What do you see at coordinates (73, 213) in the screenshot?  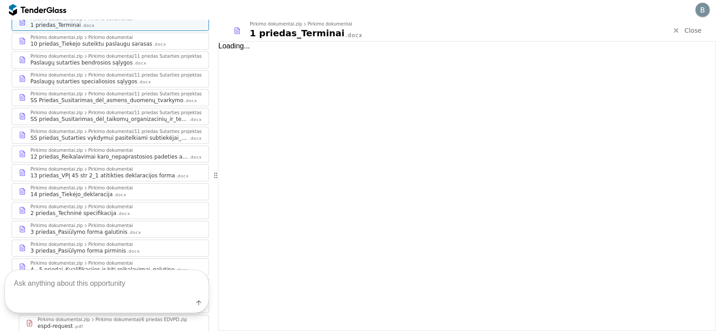 I see `div: 2 priedas_Techninė specifikacija` at bounding box center [73, 213].